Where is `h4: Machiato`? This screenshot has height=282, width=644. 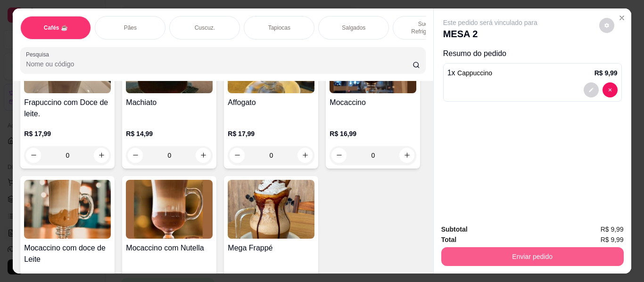
h4: Machiato is located at coordinates (169, 103).